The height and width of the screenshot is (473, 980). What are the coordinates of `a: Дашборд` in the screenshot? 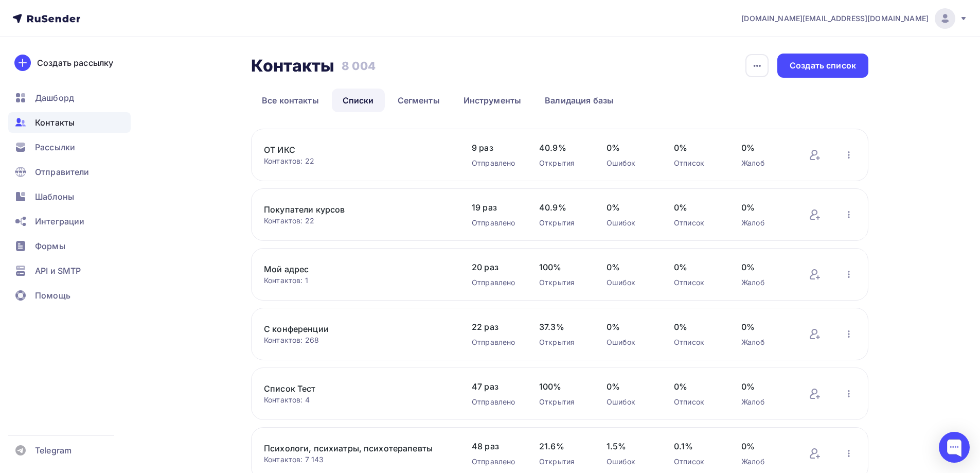 It's located at (70, 98).